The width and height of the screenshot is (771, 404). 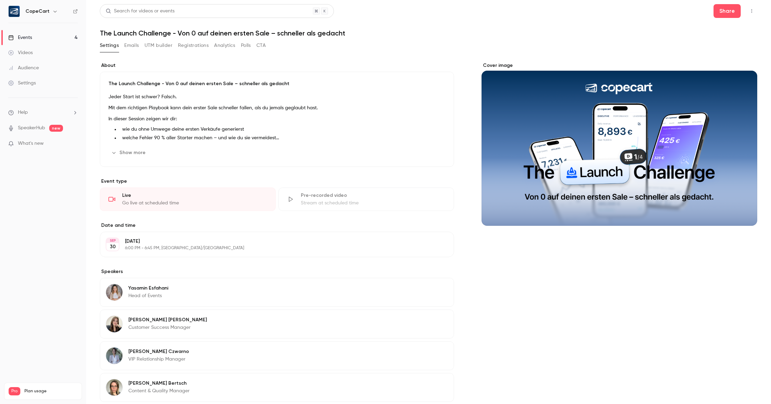 I want to click on span: Pro, so click(x=14, y=391).